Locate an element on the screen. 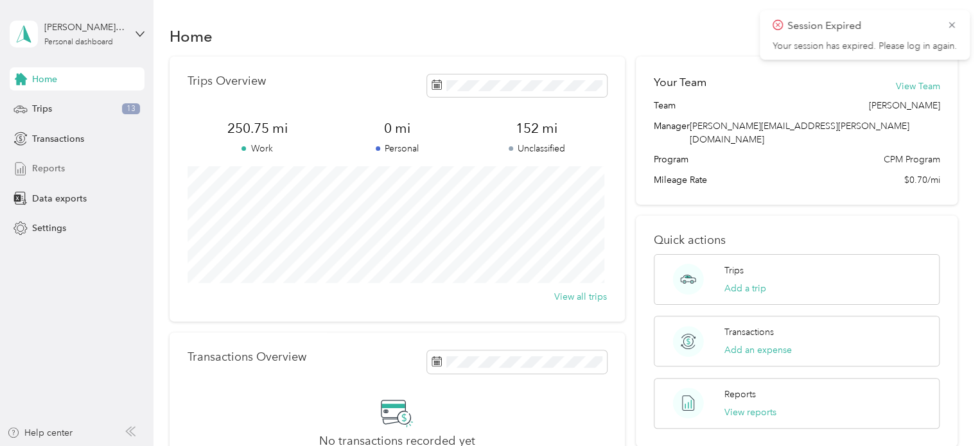  div: Help center is located at coordinates (40, 433).